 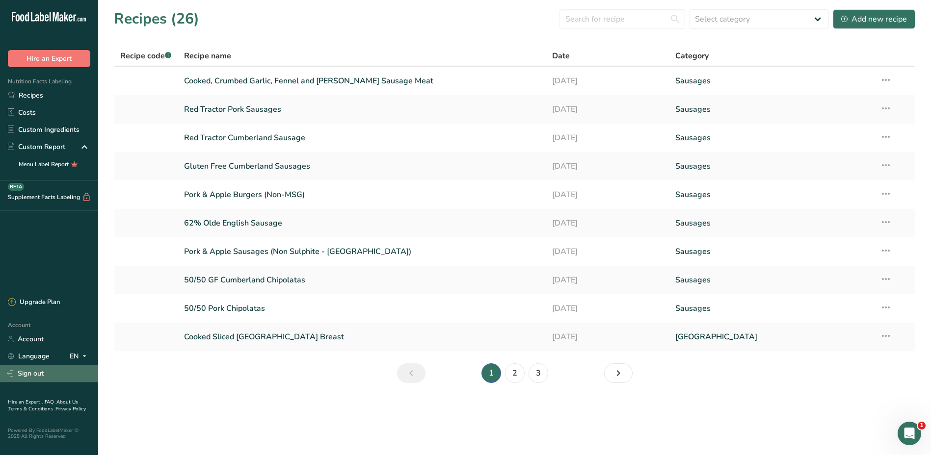 What do you see at coordinates (156, 19) in the screenshot?
I see `h1: Recipes (26)` at bounding box center [156, 19].